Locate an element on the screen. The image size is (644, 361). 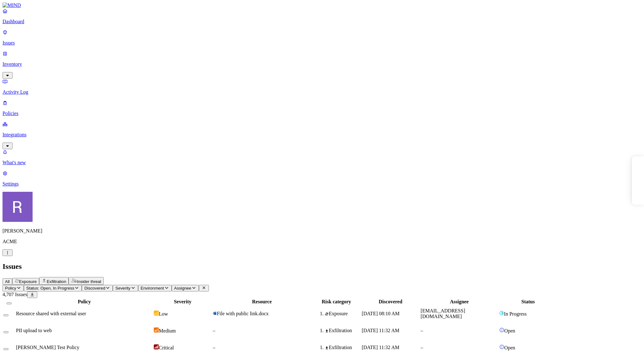
p: Inventory is located at coordinates (322, 64).